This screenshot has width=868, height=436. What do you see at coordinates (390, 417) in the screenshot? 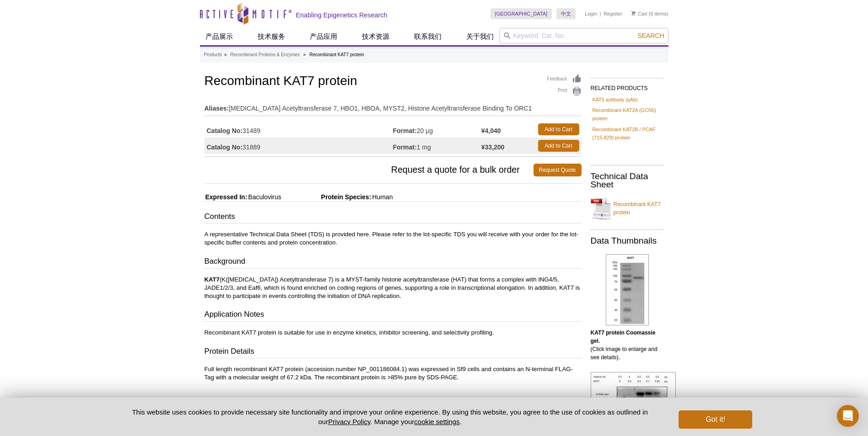
I see `p: This website uses cookies to provide necessary site functionality and improve your online experie...` at bounding box center [390, 417].